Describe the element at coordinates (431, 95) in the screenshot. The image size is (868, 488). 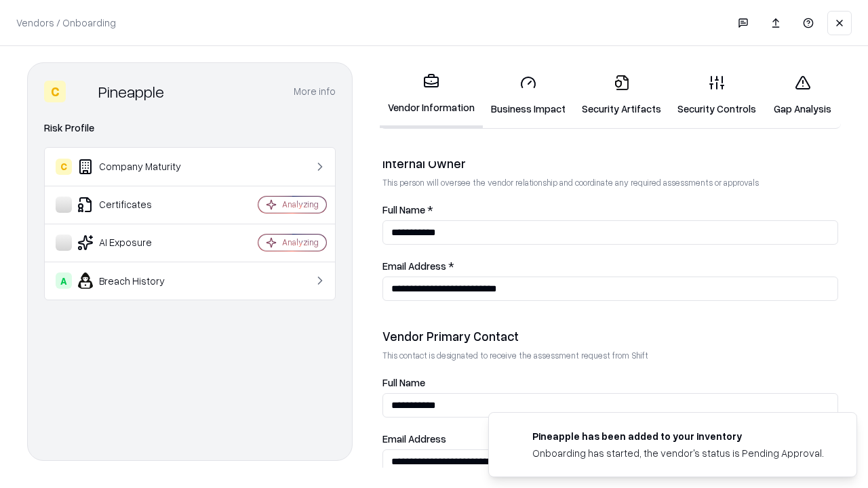
I see `a: Vendor Information` at that location.